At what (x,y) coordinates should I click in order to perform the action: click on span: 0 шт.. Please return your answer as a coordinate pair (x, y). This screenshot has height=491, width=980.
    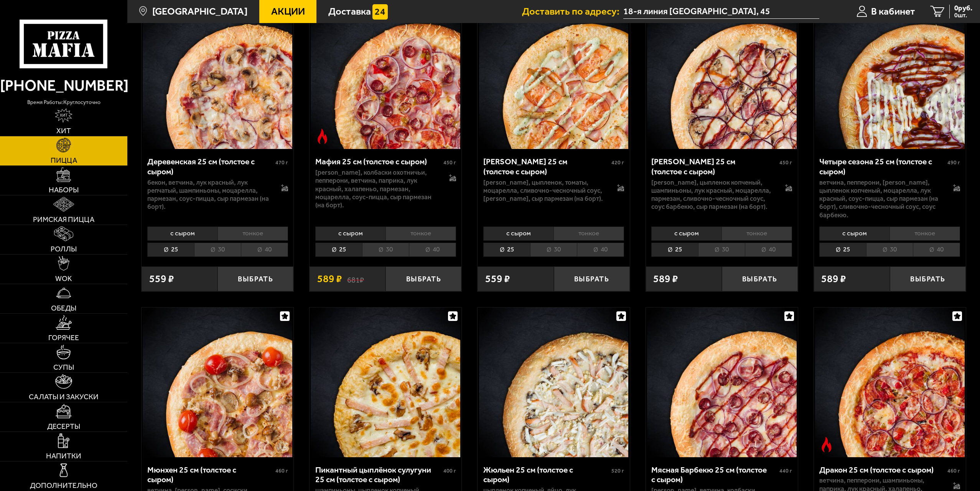
    Looking at the image, I should click on (963, 16).